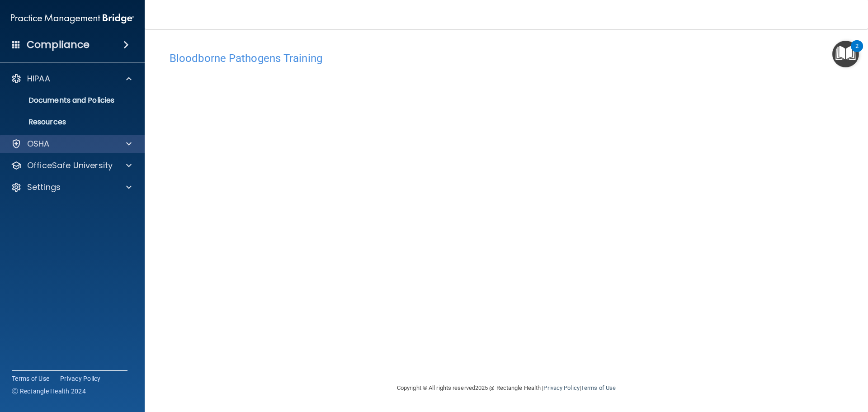  Describe the element at coordinates (67, 122) in the screenshot. I see `p: Resources` at that location.